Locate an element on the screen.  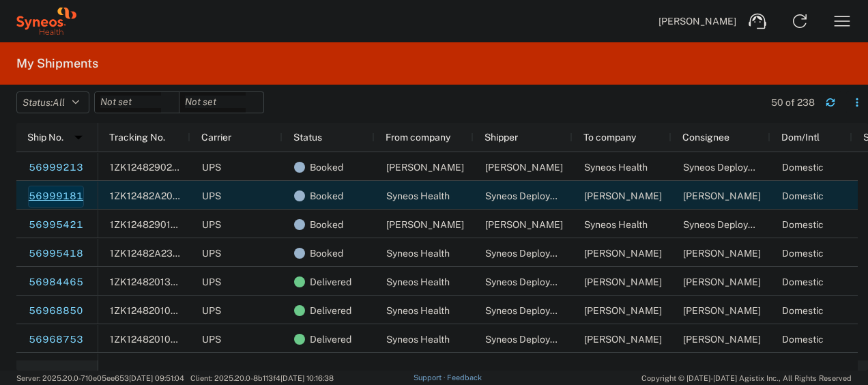
a: 56999181 is located at coordinates (56, 197).